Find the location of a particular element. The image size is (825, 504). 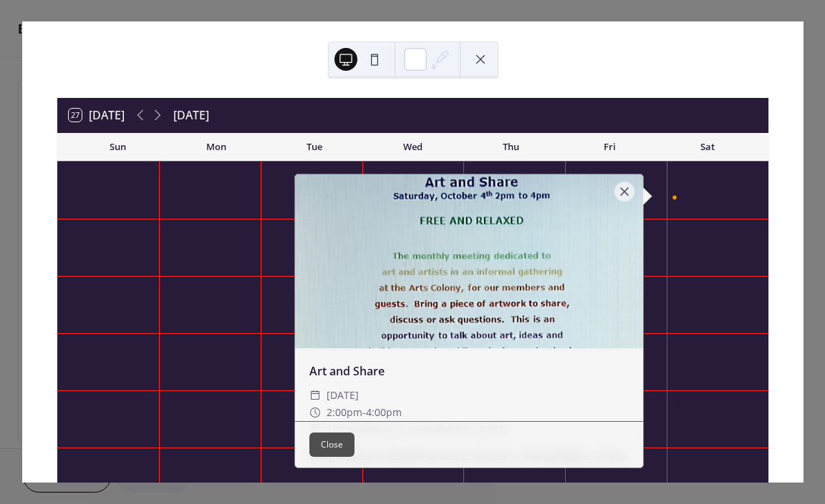

div: Fri is located at coordinates (608, 148).